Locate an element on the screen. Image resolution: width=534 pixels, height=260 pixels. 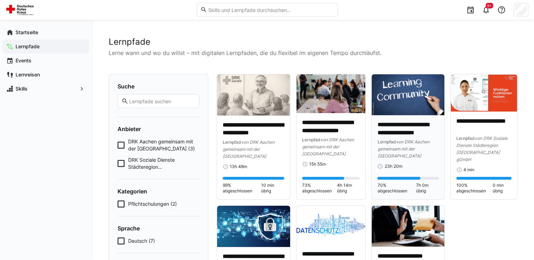
span: 13h 48m is located at coordinates (238, 167).